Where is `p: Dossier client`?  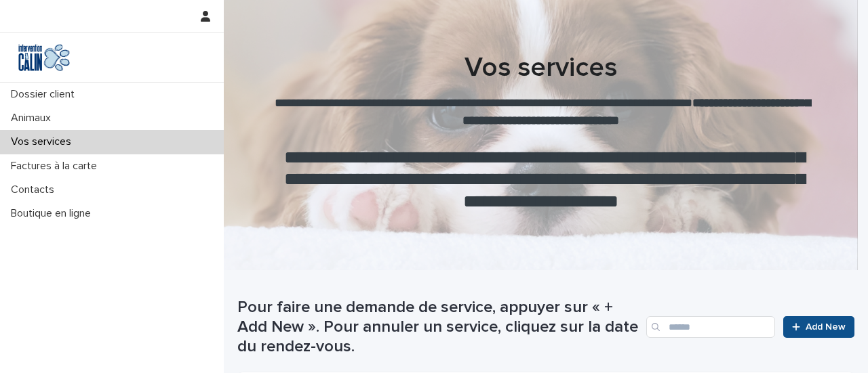 p: Dossier client is located at coordinates (45, 94).